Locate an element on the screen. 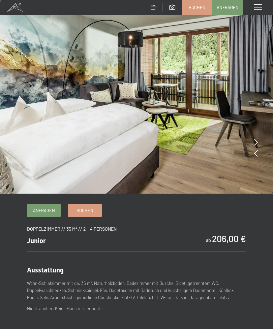 The image size is (273, 329). b: 206,00 € is located at coordinates (229, 239).